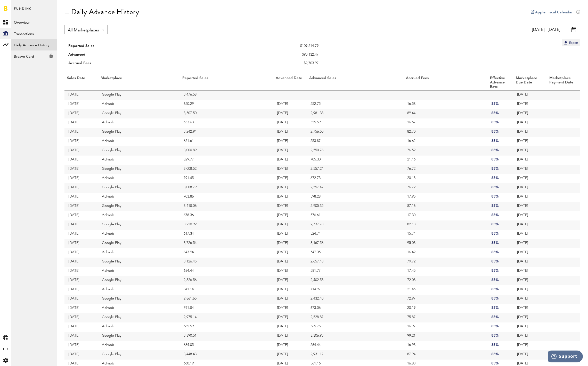 Image resolution: width=588 pixels, height=366 pixels. I want to click on td: 95.03, so click(445, 244).